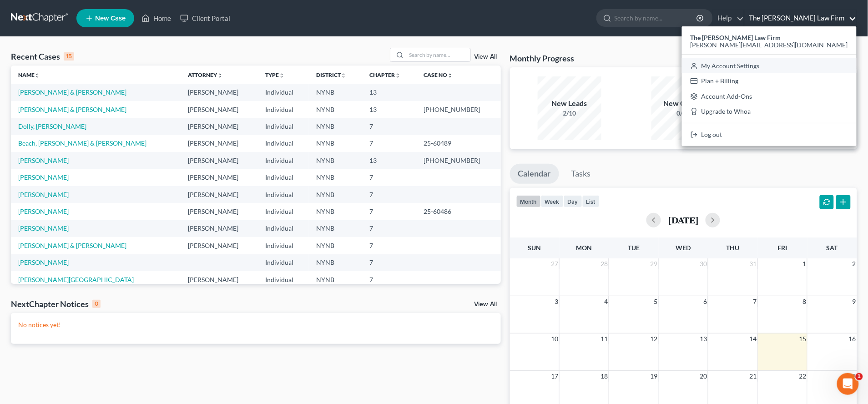 The image size is (868, 404). What do you see at coordinates (69, 56) in the screenshot?
I see `div: 15` at bounding box center [69, 56].